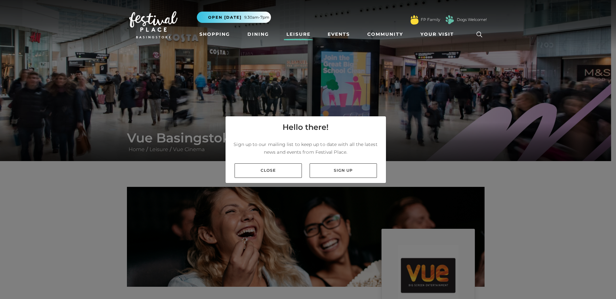  Describe the element at coordinates (437, 34) in the screenshot. I see `span: Your Visit` at that location.